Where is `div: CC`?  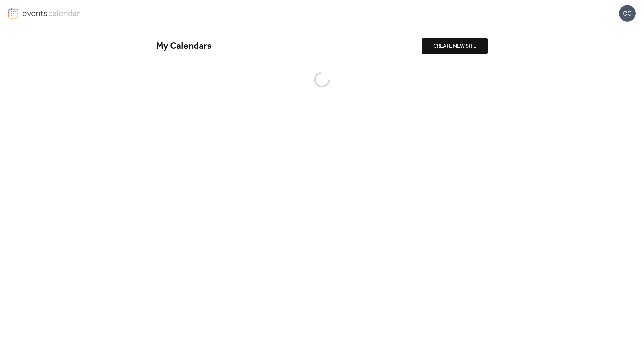 div: CC is located at coordinates (628, 13).